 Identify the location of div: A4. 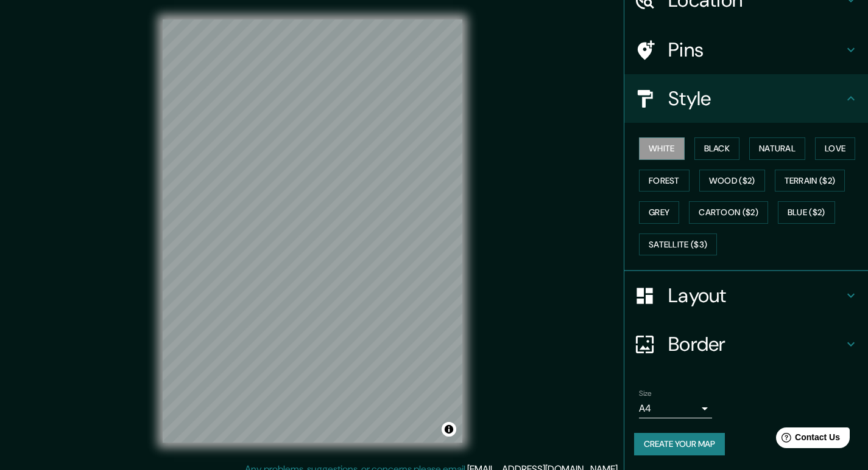
(675, 409).